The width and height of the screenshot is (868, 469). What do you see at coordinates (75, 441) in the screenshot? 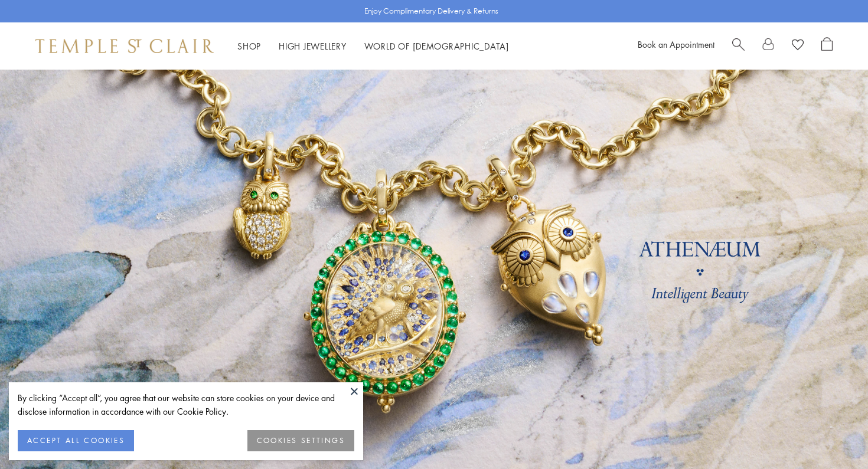
I see `button: ACCEPT ALL COOKIES` at bounding box center [75, 441].